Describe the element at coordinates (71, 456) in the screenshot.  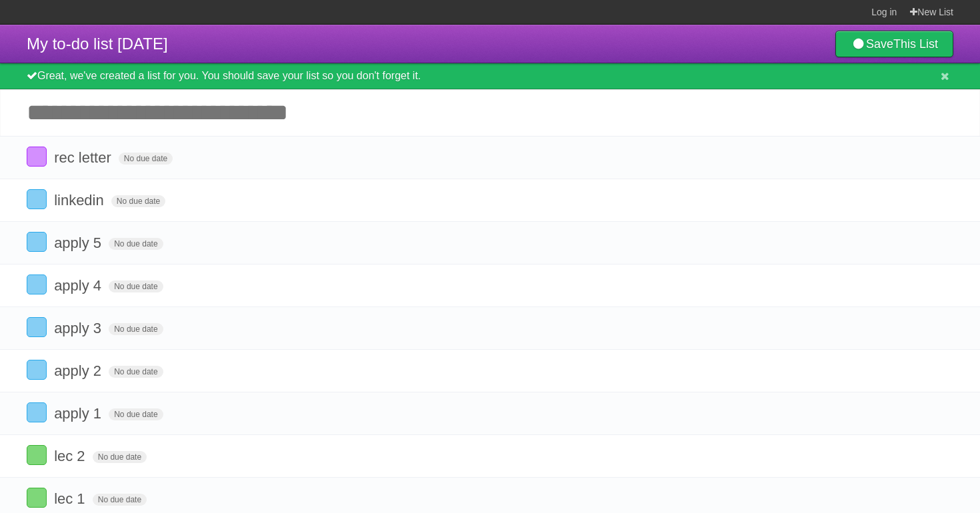
I see `span: lec 2` at that location.